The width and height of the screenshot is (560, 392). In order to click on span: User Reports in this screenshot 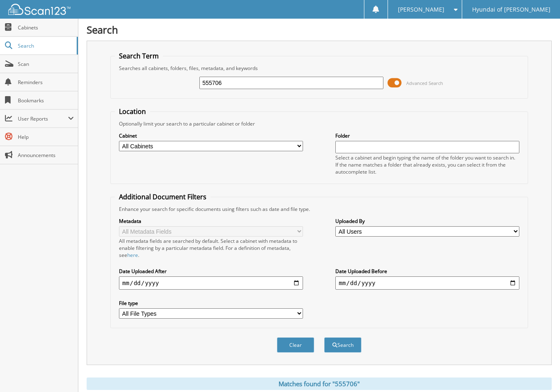, I will do `click(43, 118)`.